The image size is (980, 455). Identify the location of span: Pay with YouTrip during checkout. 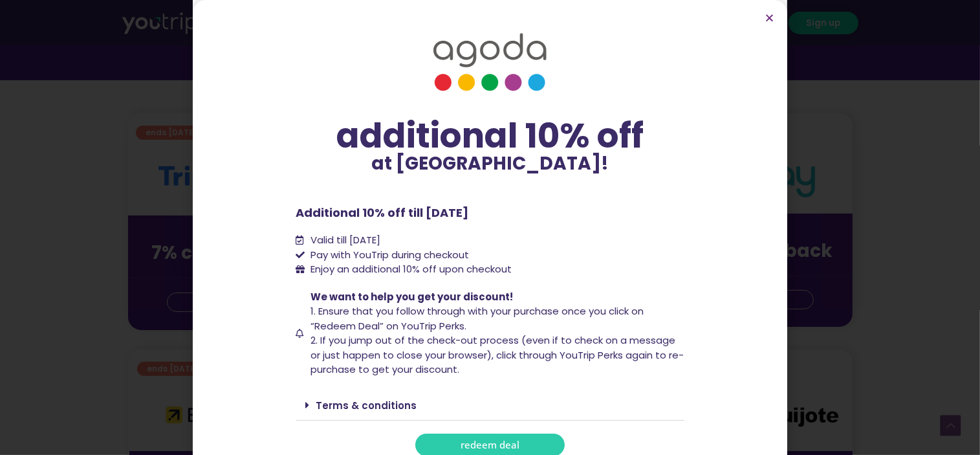
(388, 255).